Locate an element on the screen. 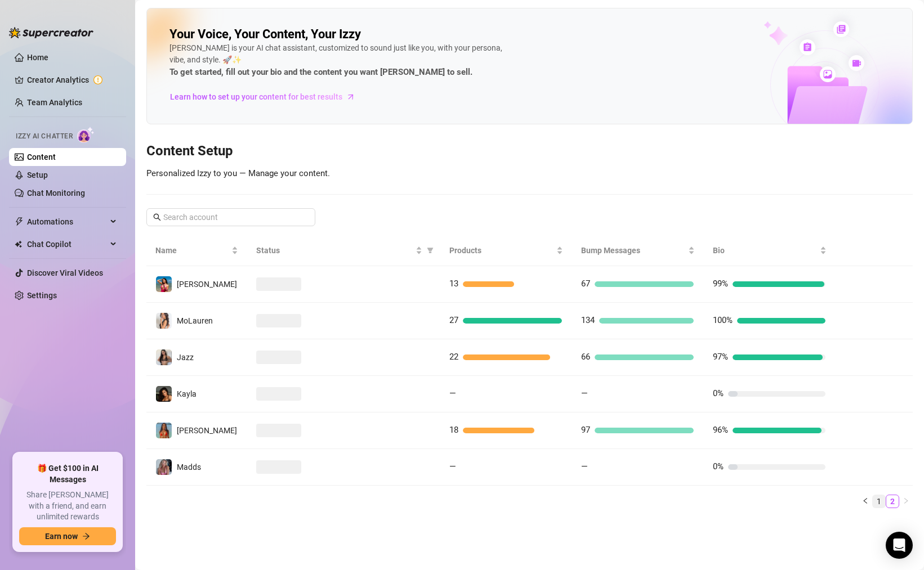 Image resolution: width=924 pixels, height=570 pixels. th: Products is located at coordinates (506, 251).